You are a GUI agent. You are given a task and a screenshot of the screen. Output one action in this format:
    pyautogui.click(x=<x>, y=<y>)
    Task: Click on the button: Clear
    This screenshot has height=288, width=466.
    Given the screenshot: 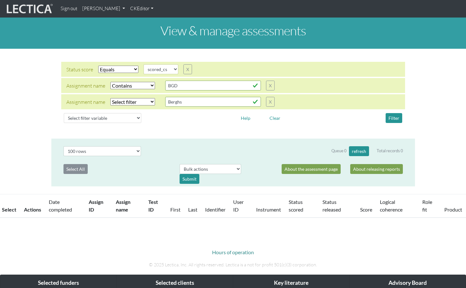 What is the action you would take?
    pyautogui.click(x=275, y=118)
    